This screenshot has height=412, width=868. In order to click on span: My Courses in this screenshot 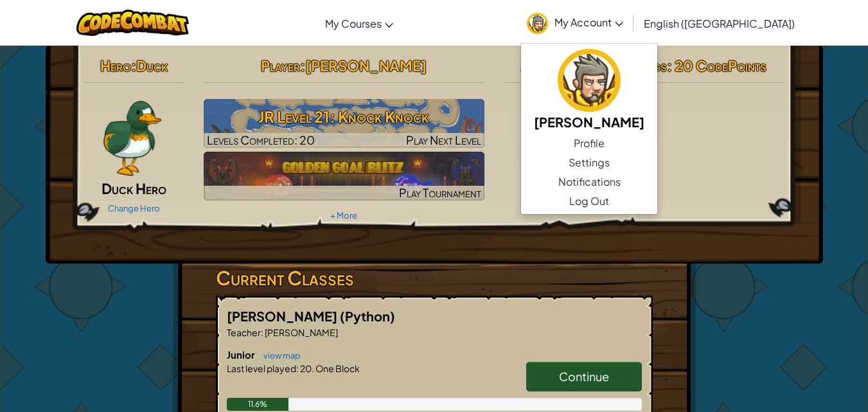, I will do `click(353, 23)`.